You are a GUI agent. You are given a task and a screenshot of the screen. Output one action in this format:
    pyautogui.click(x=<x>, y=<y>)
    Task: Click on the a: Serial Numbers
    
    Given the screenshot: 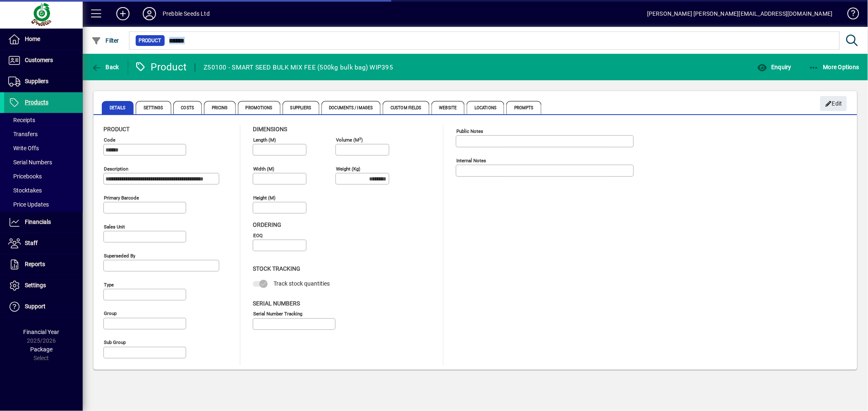 What is the action you would take?
    pyautogui.click(x=43, y=163)
    